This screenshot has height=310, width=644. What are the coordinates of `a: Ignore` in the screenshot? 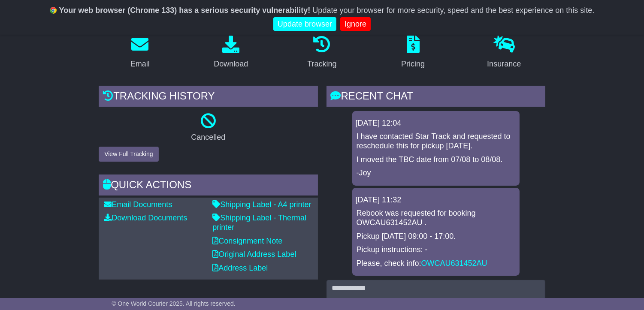 It's located at (355, 24).